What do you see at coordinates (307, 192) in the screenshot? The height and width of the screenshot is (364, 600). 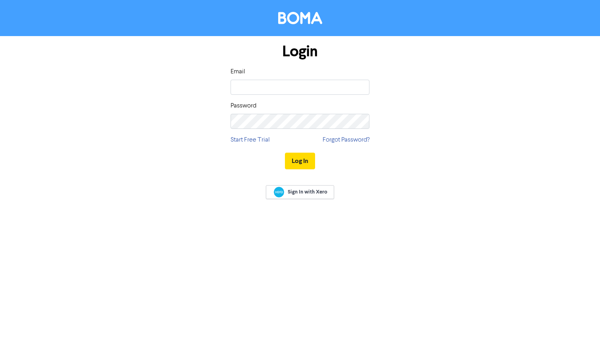 I see `span: Sign In with Xero` at bounding box center [307, 192].